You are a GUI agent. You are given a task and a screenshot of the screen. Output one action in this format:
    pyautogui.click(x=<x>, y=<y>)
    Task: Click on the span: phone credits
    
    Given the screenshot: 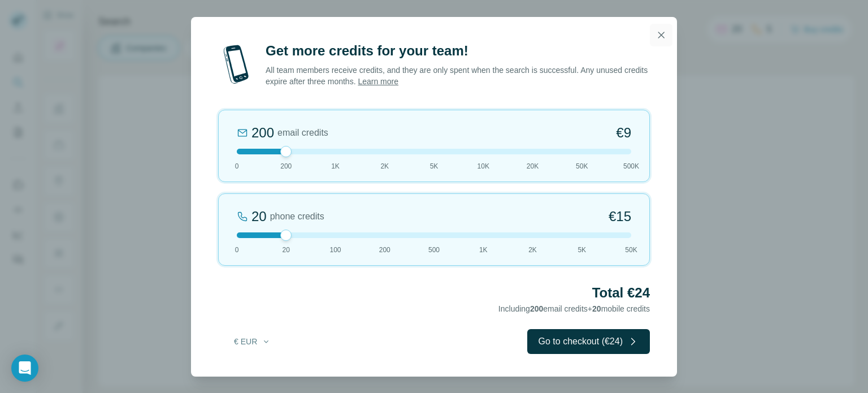 What is the action you would take?
    pyautogui.click(x=297, y=217)
    